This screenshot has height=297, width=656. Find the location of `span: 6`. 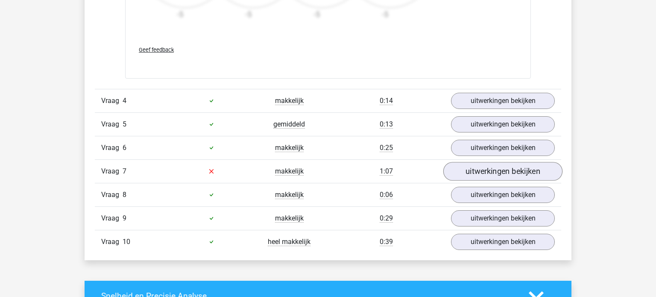

span: 6 is located at coordinates (124, 147).